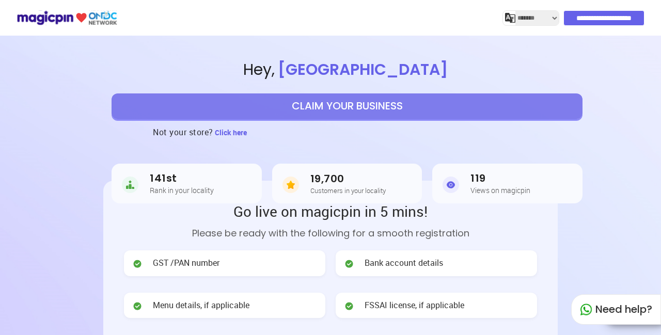 This screenshot has width=661, height=335. What do you see at coordinates (331, 211) in the screenshot?
I see `h2: Go live on magicpin in 5 mins!` at bounding box center [331, 211].